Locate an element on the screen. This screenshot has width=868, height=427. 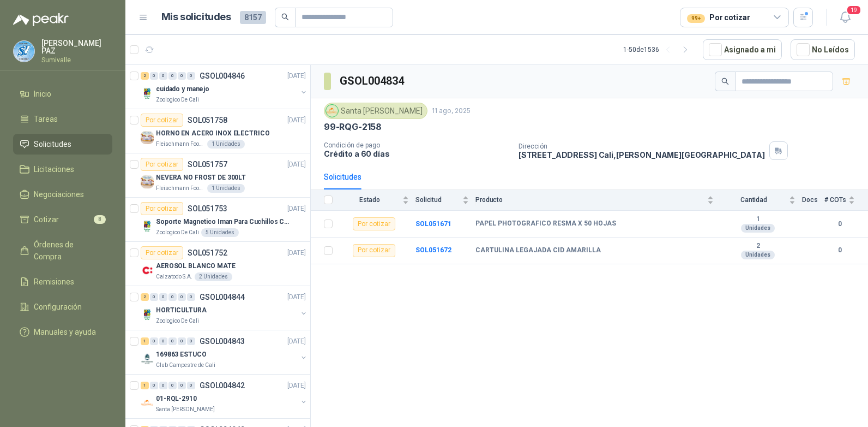
th: Docs is located at coordinates (813, 200).